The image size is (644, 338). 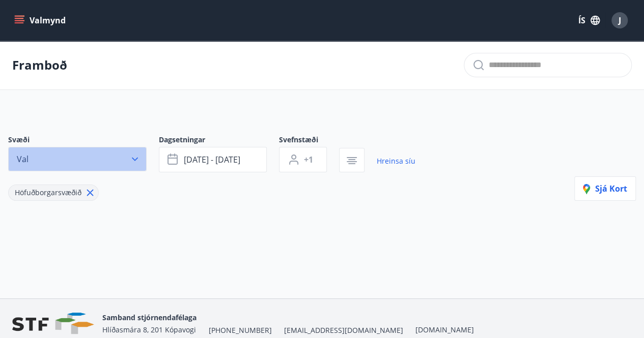 What do you see at coordinates (83, 141) in the screenshot?
I see `span: Svæði` at bounding box center [83, 141].